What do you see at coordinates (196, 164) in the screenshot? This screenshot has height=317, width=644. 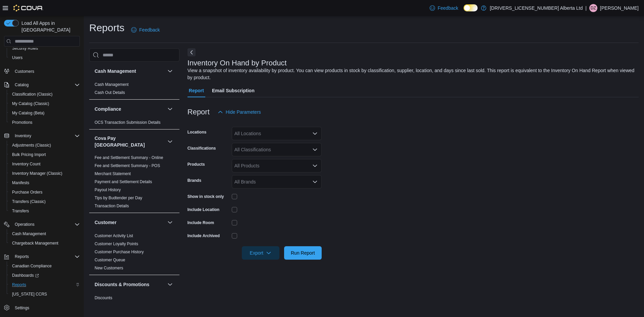 I see `label: Products` at bounding box center [196, 164].